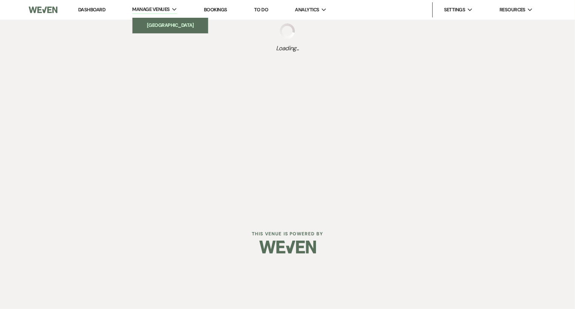 Image resolution: width=575 pixels, height=309 pixels. What do you see at coordinates (288, 31) in the screenshot?
I see `img: loading spinner` at bounding box center [288, 31].